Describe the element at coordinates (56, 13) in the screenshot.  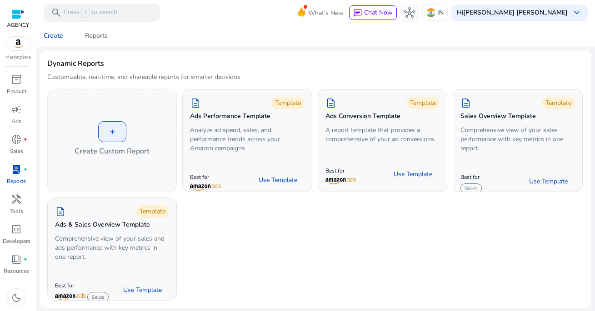
I see `span: search` at that location.